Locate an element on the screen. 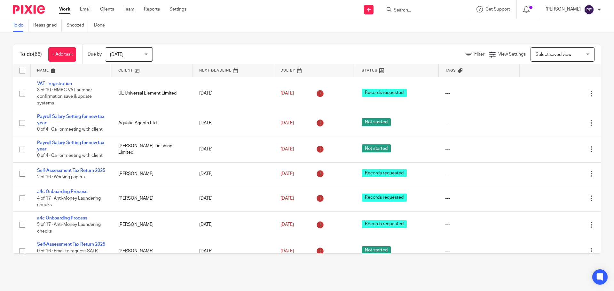  a: Snoozed is located at coordinates (78, 25).